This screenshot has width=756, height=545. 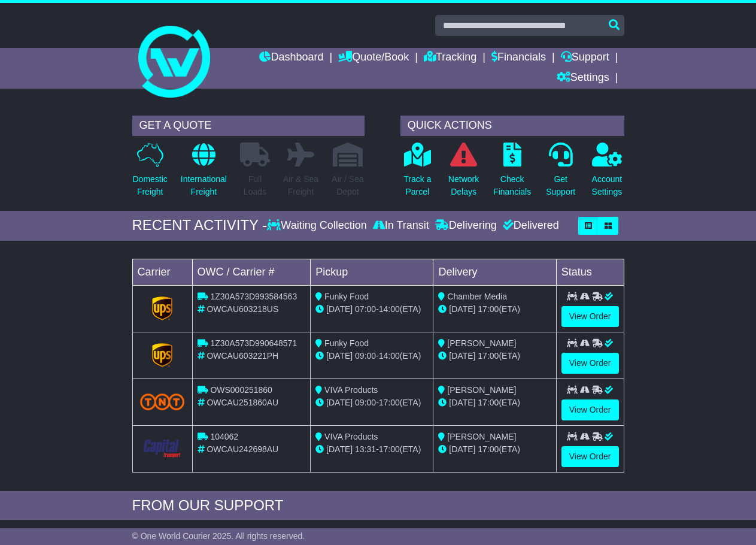 I want to click on td: OWC / Carrier #, so click(x=251, y=272).